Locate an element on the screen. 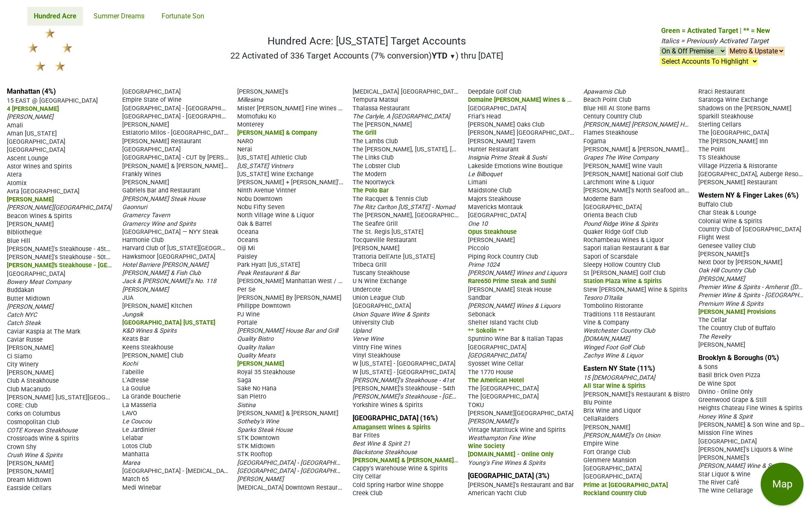 The width and height of the screenshot is (812, 514). span: Undercote is located at coordinates (367, 290).